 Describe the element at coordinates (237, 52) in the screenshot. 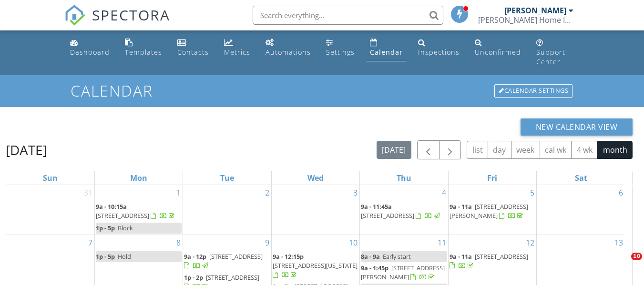

I see `div: Metrics` at that location.